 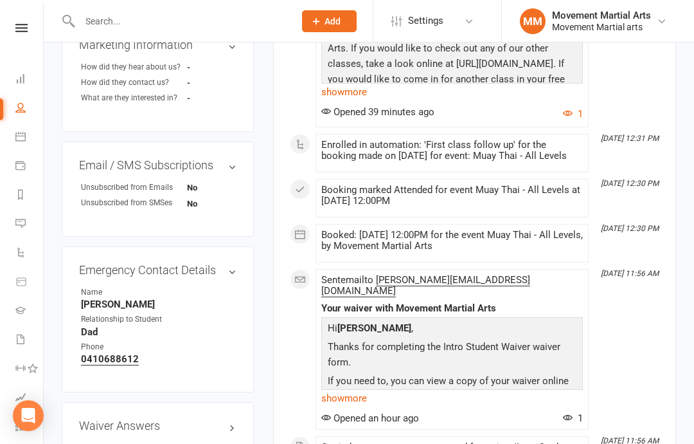 What do you see at coordinates (329, 21) in the screenshot?
I see `button: Add` at bounding box center [329, 21].